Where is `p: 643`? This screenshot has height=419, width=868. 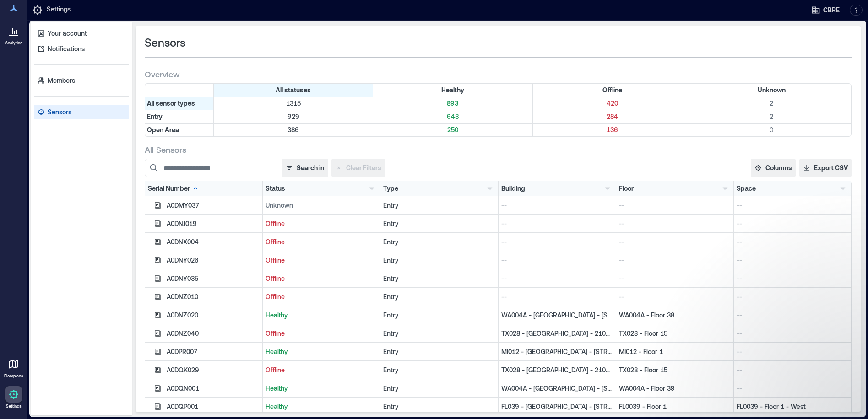 p: 643 is located at coordinates (453, 117).